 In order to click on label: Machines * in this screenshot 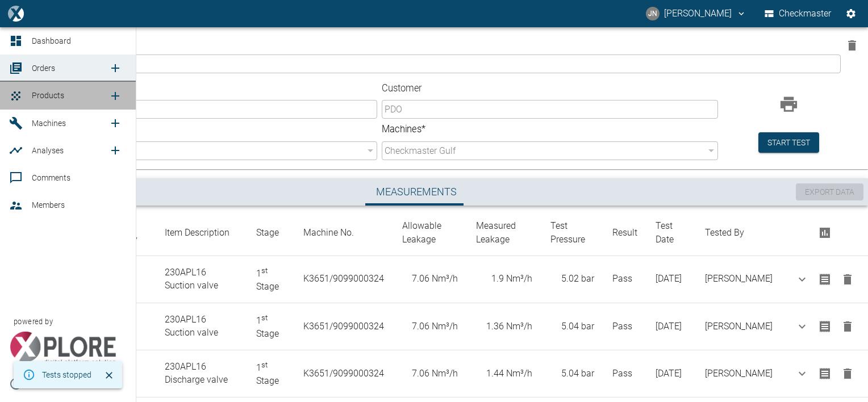, I will do `click(508, 130)`.